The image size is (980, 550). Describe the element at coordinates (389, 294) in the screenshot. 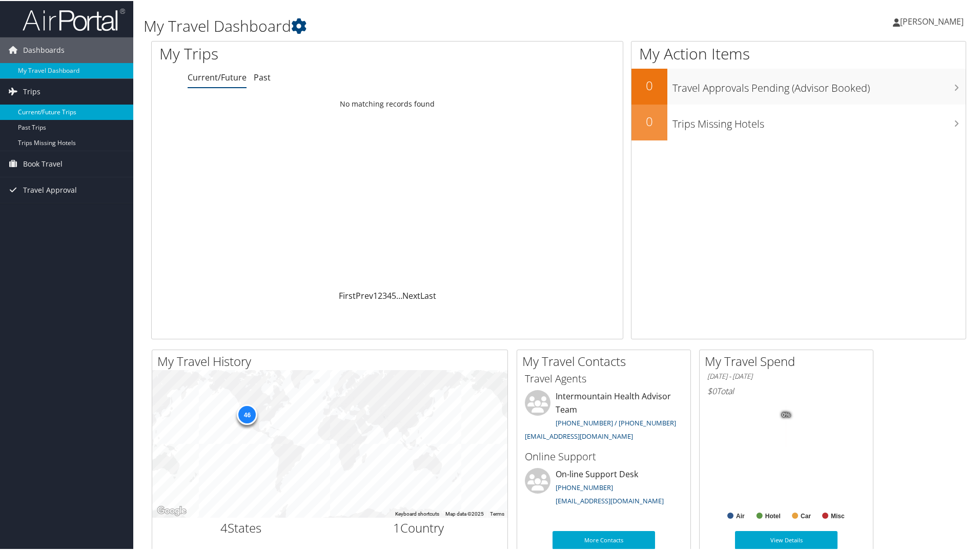

I see `a: 4` at that location.